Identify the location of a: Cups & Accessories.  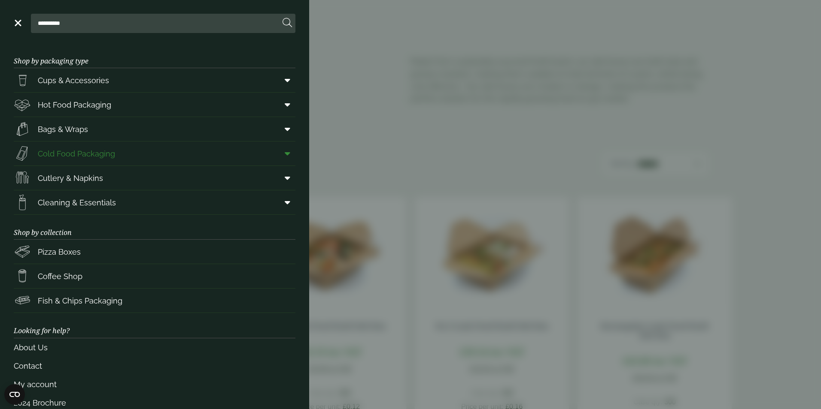
(155, 80).